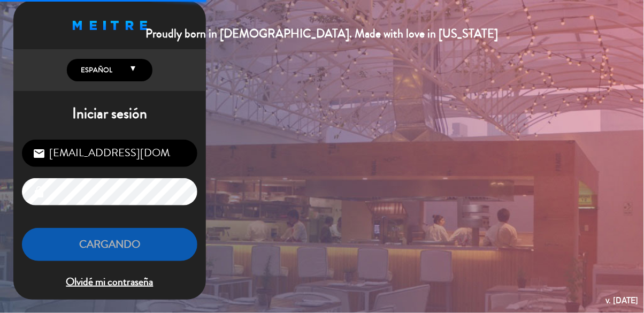 This screenshot has height=313, width=644. I want to click on i: email, so click(39, 154).